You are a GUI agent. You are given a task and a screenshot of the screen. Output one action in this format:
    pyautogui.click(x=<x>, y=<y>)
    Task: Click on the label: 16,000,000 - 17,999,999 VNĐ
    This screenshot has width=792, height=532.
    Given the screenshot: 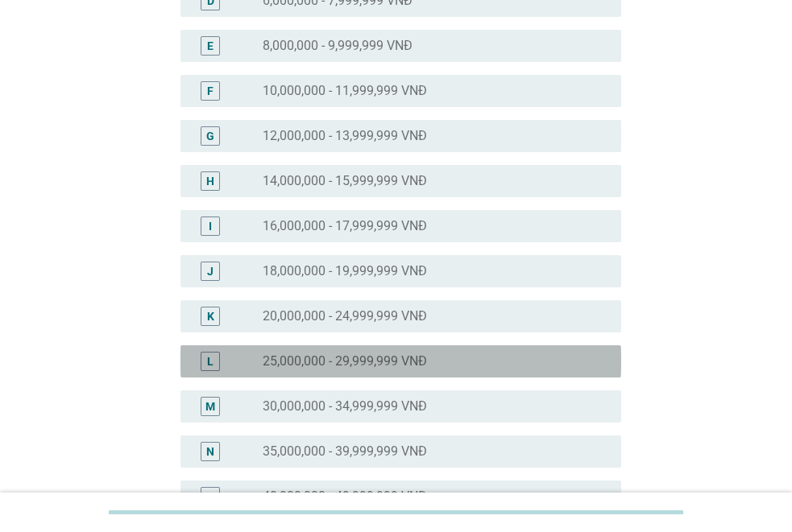 What is the action you would take?
    pyautogui.click(x=345, y=226)
    